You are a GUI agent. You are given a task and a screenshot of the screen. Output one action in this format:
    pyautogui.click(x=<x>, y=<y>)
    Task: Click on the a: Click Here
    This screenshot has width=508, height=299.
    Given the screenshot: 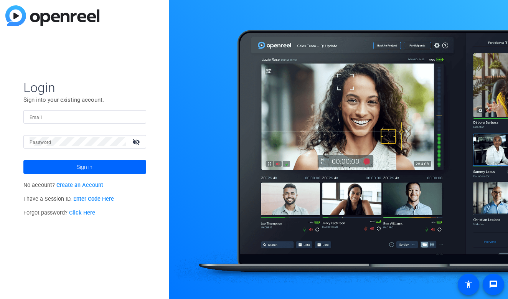 What is the action you would take?
    pyautogui.click(x=82, y=212)
    